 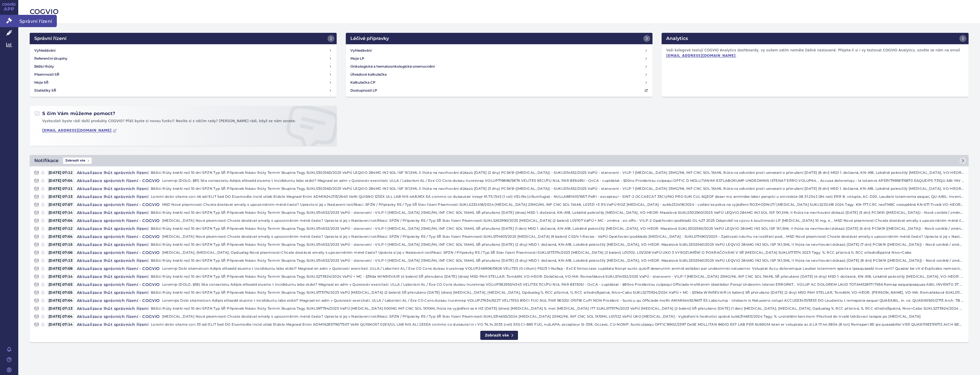 I want to click on p: Běžící lhůty kratší než 10 dní SPZN Typ SŘ Přípravek Název lhůty Termín Skupina Tagy SUKLS173174/..., so click(x=558, y=292).